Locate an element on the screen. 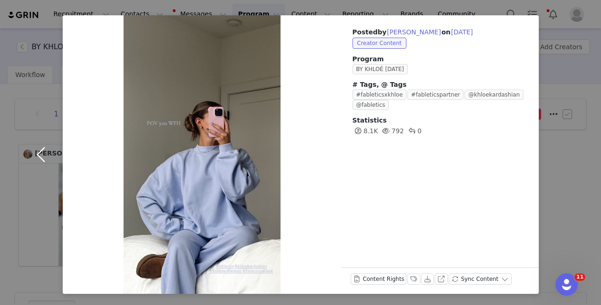 This screenshot has width=601, height=305. span: Creator Content is located at coordinates (380, 43).